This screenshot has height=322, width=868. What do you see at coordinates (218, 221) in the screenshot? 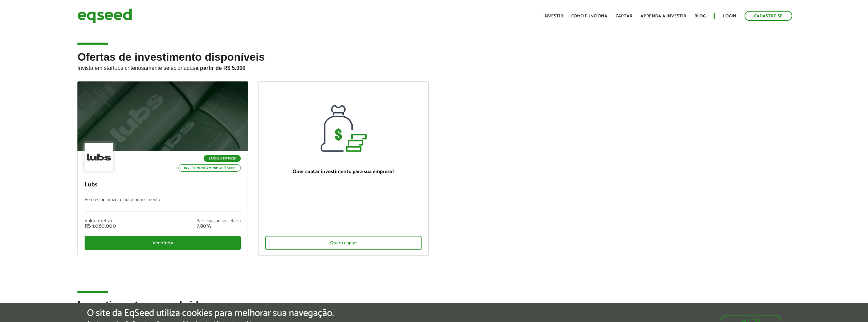
I see `div: Participação societária` at bounding box center [218, 221].